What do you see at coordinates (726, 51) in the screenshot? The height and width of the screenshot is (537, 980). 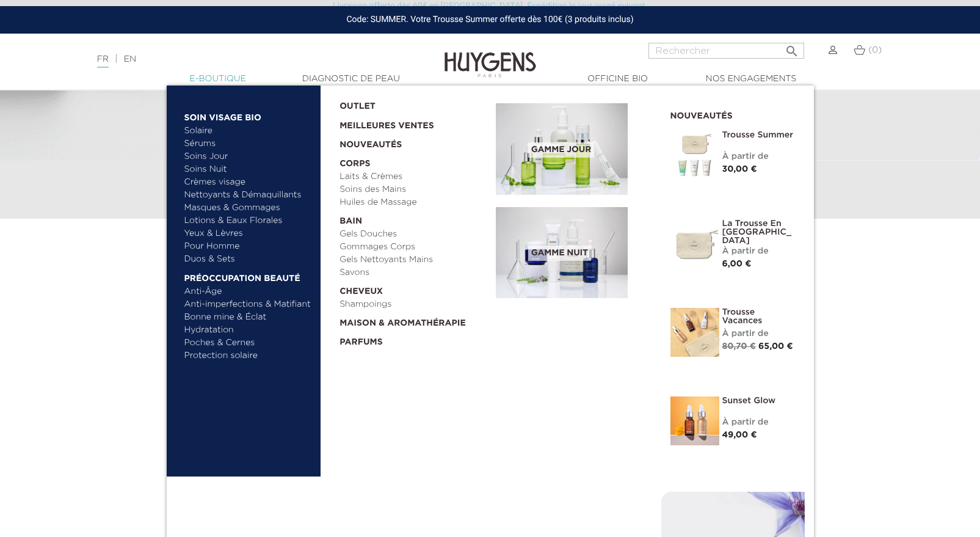 I see `input: Rechercher` at bounding box center [726, 51].